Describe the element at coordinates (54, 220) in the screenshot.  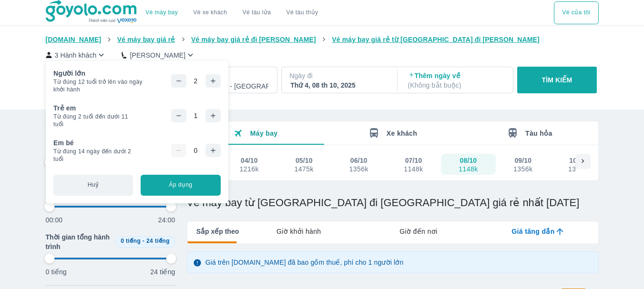
I see `p: 00:00` at that location.